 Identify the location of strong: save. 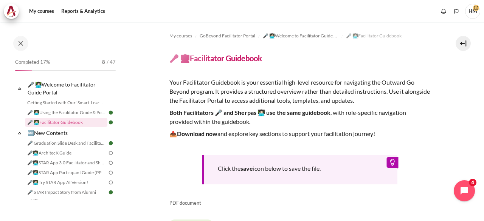
(246, 168).